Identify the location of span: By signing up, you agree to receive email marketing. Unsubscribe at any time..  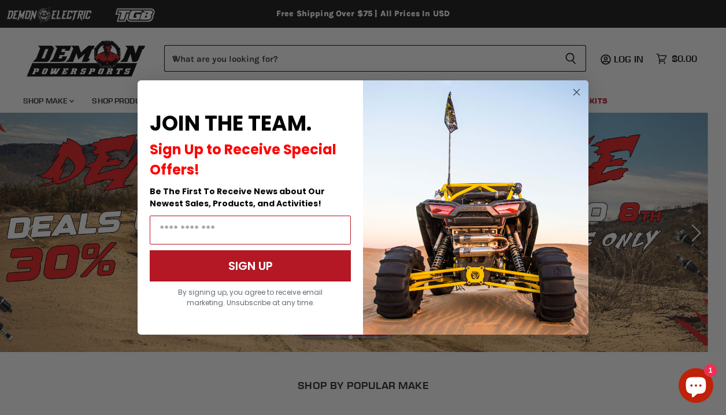
(250, 297).